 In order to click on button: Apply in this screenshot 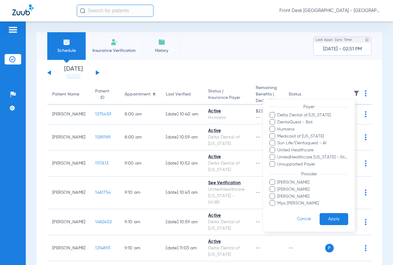, I will do `click(334, 219)`.